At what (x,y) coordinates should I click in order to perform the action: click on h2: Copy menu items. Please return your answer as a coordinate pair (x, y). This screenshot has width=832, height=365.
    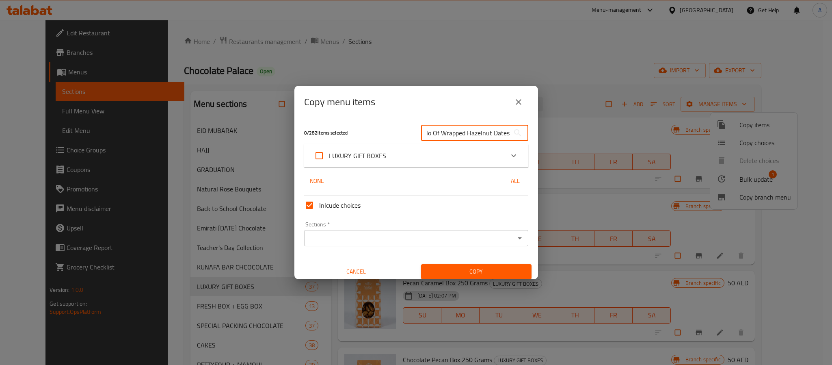
    Looking at the image, I should click on (340, 102).